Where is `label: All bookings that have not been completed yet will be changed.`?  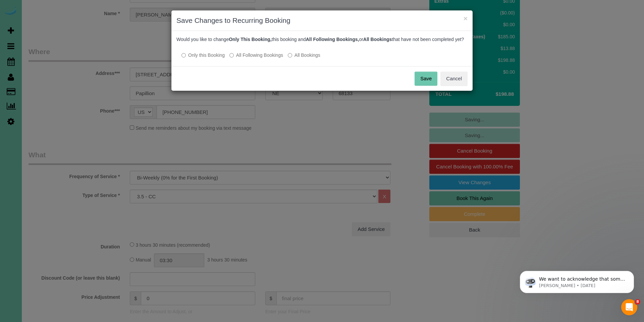 label: All bookings that have not been completed yet will be changed. is located at coordinates (304, 55).